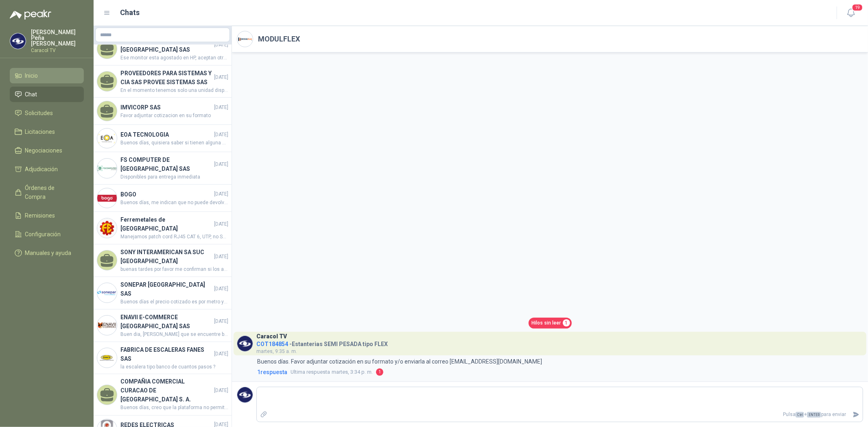 This screenshot has width=868, height=427. I want to click on span: COT184854, so click(272, 344).